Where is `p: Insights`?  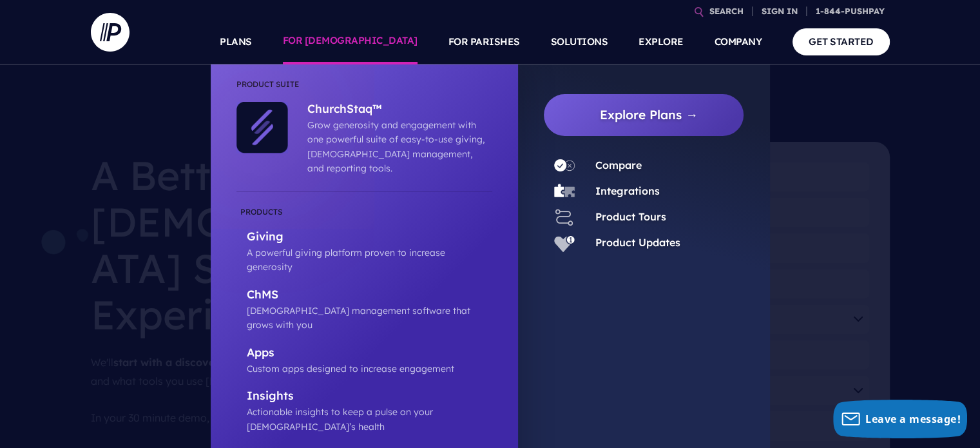
p: Insights is located at coordinates (369, 396).